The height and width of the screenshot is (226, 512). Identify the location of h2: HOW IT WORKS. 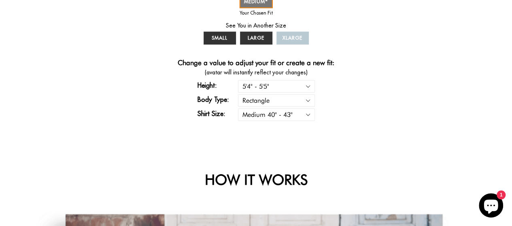
(256, 180).